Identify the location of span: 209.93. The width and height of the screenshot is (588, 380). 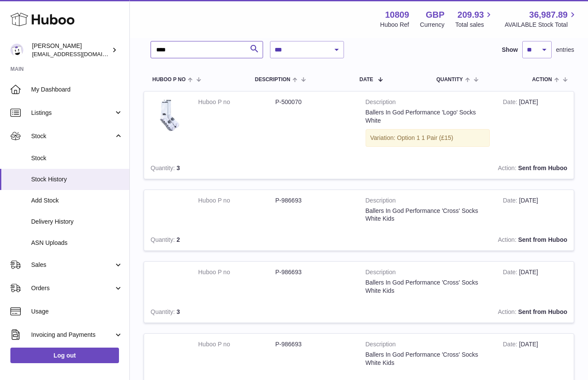
(470, 15).